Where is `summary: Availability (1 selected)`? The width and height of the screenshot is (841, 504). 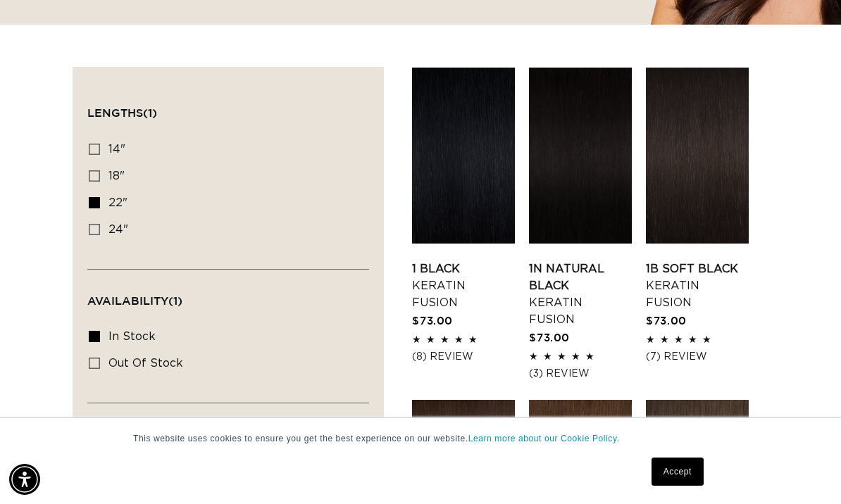 summary: Availability (1 selected) is located at coordinates (228, 295).